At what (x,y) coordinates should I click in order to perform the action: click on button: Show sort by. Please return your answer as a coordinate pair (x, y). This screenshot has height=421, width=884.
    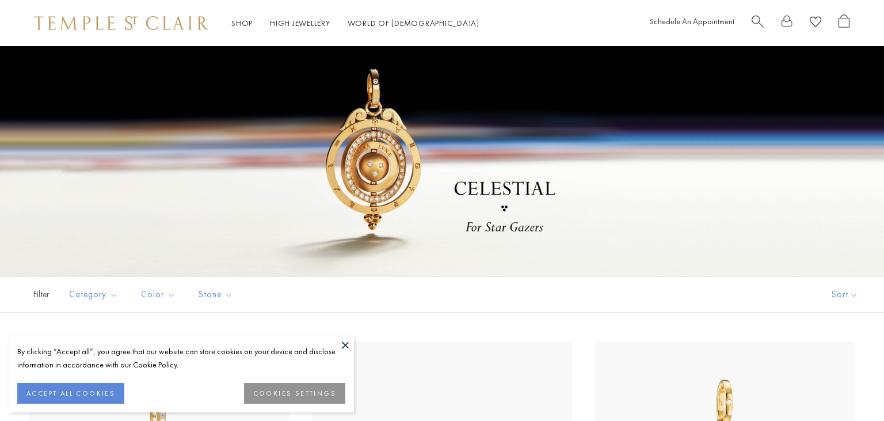
    Looking at the image, I should click on (845, 294).